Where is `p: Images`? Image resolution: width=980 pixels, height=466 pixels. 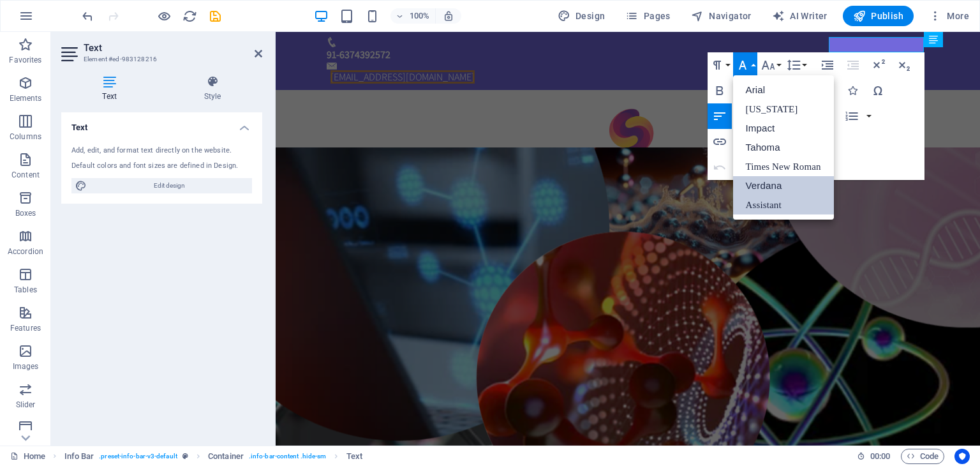
p: Images is located at coordinates (26, 366).